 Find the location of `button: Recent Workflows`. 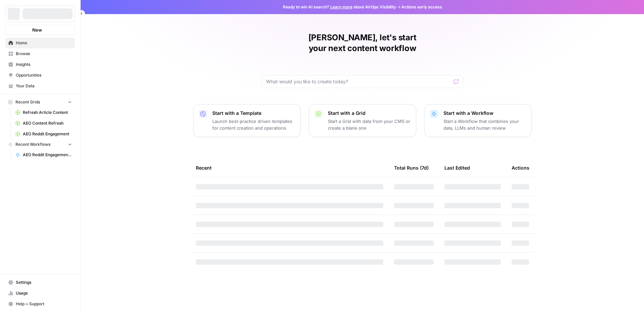

button: Recent Workflows is located at coordinates (40, 144).